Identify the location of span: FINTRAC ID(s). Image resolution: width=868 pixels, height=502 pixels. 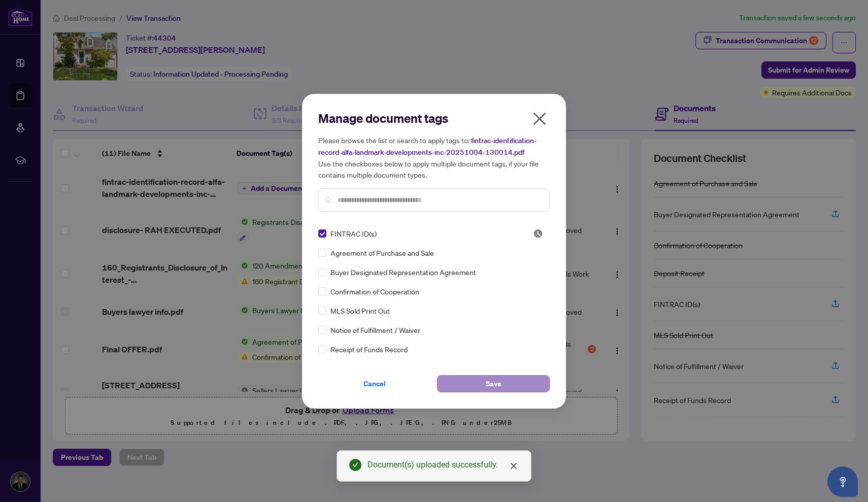
(354, 234).